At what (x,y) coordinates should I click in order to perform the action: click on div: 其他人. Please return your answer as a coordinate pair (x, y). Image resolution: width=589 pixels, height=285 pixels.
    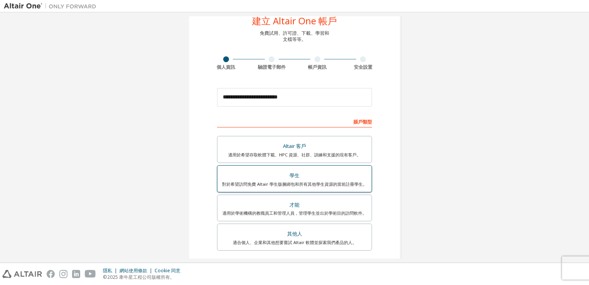
    Looking at the image, I should click on (295, 234).